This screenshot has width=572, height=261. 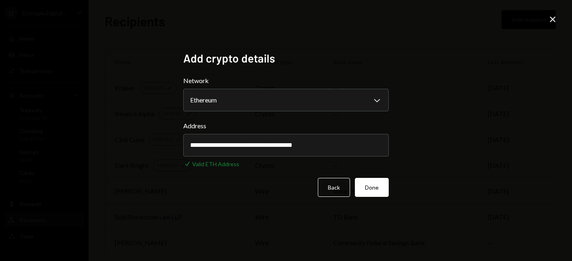 What do you see at coordinates (286, 81) in the screenshot?
I see `label: Network` at bounding box center [286, 81].